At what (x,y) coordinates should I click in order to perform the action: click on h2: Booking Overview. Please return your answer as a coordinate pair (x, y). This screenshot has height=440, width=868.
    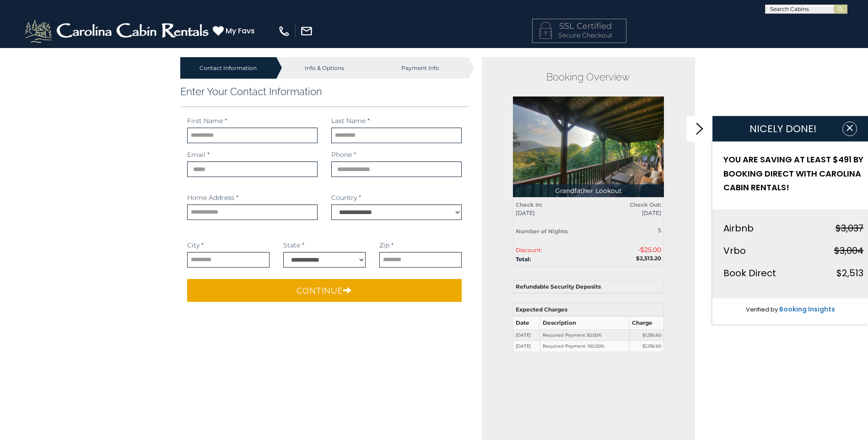
    Looking at the image, I should click on (589, 77).